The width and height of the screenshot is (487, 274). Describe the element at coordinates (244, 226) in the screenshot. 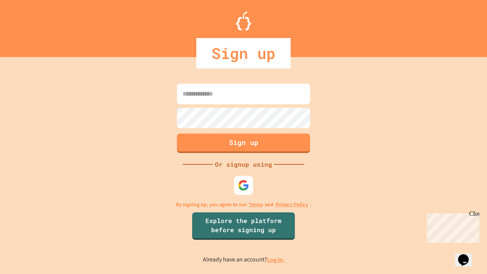

I see `a: Explore the platform before signing up` at that location.